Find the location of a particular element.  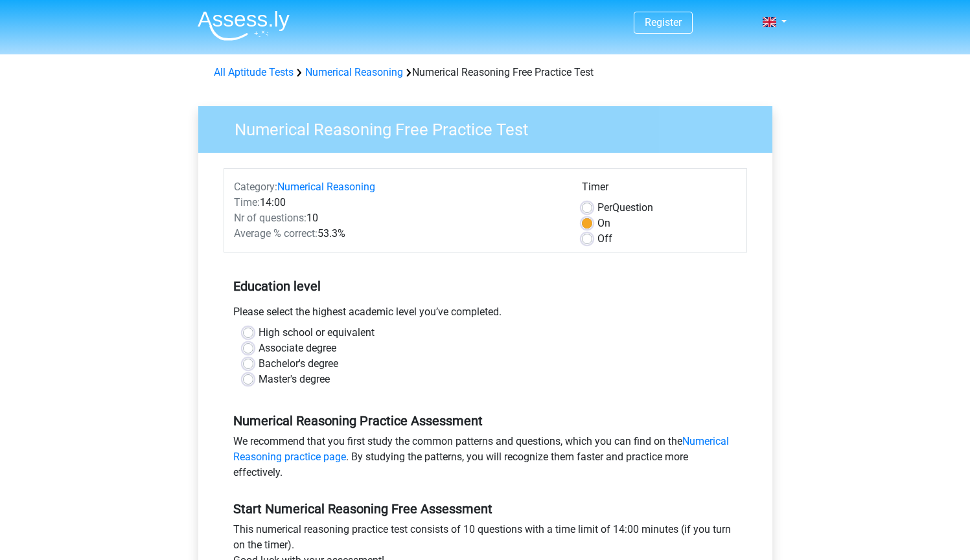

h3: Numerical Reasoning Free Practice Test is located at coordinates (491, 127).